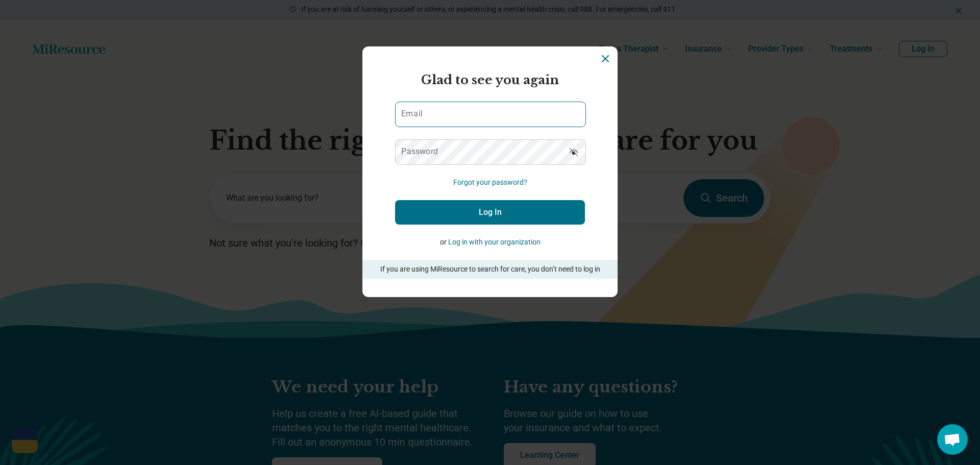 The height and width of the screenshot is (465, 980). Describe the element at coordinates (490, 242) in the screenshot. I see `p: or` at that location.